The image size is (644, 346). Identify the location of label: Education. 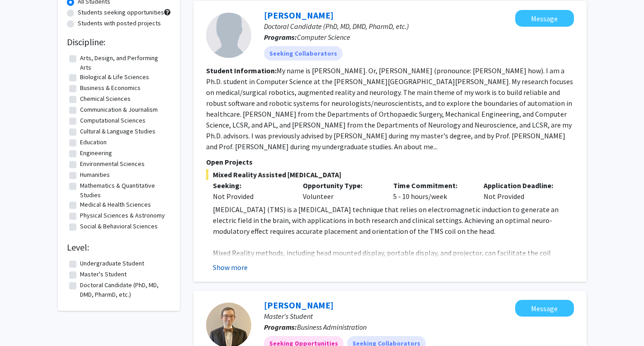
(93, 142).